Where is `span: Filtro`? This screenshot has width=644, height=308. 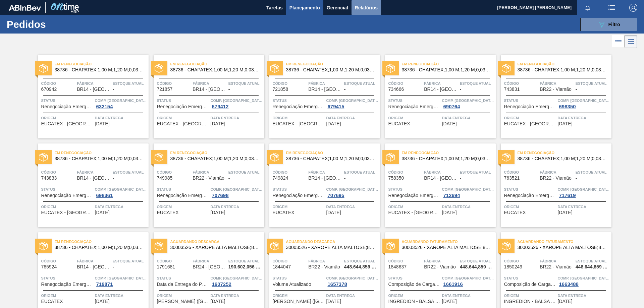 span: Filtro is located at coordinates (614, 25).